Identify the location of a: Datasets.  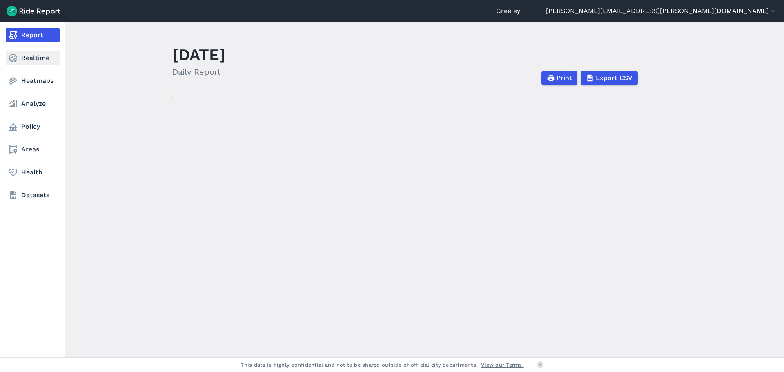
(33, 195).